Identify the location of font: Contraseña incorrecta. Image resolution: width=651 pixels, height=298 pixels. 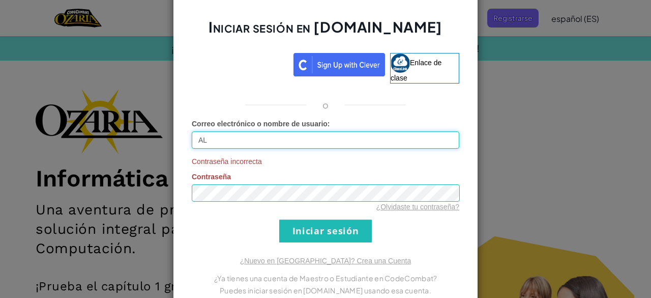
(227, 161).